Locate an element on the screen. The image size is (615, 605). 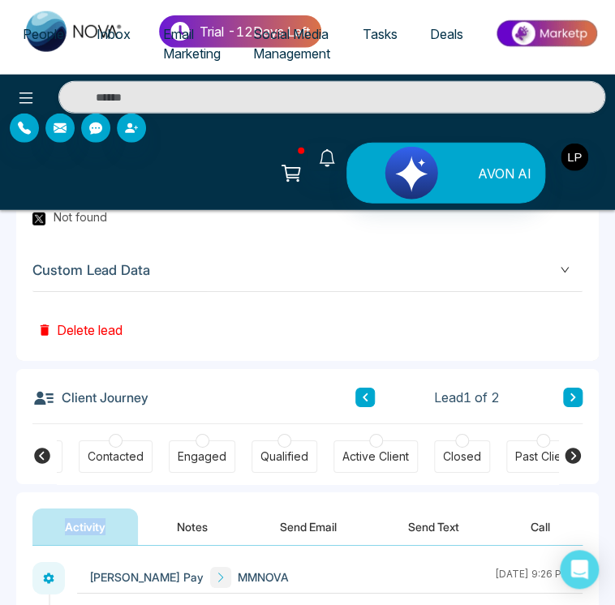
h3: Client Journey is located at coordinates (90, 398).